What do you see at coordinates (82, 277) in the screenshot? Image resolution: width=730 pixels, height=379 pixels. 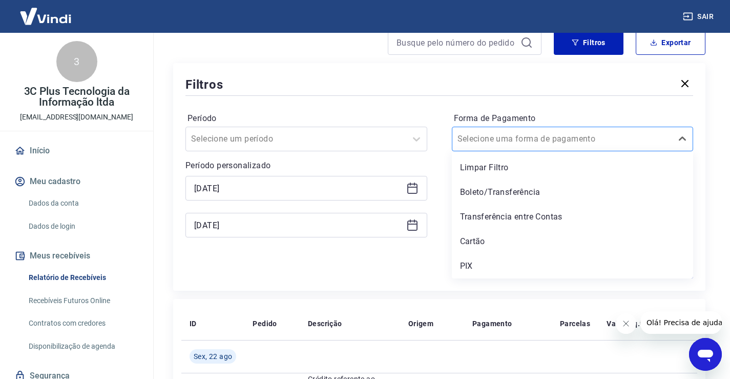 I see `a: Relatório de Recebíveis` at bounding box center [82, 277].